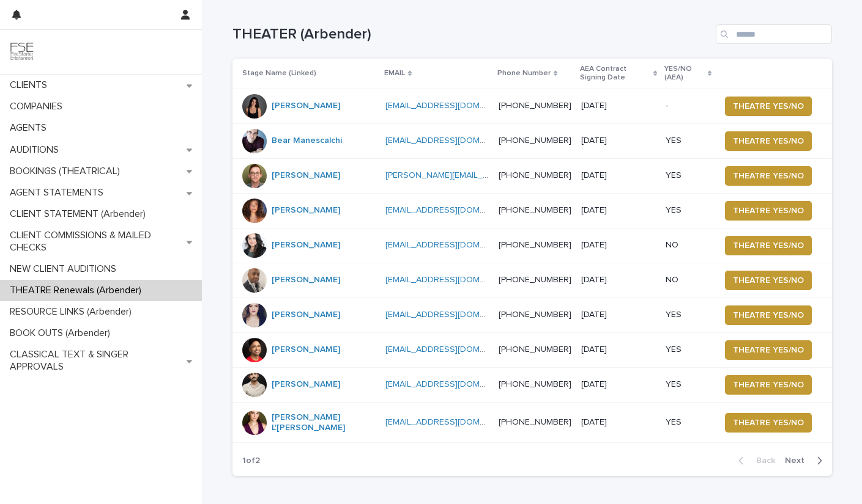  I want to click on p: 1 of 2, so click(251, 461).